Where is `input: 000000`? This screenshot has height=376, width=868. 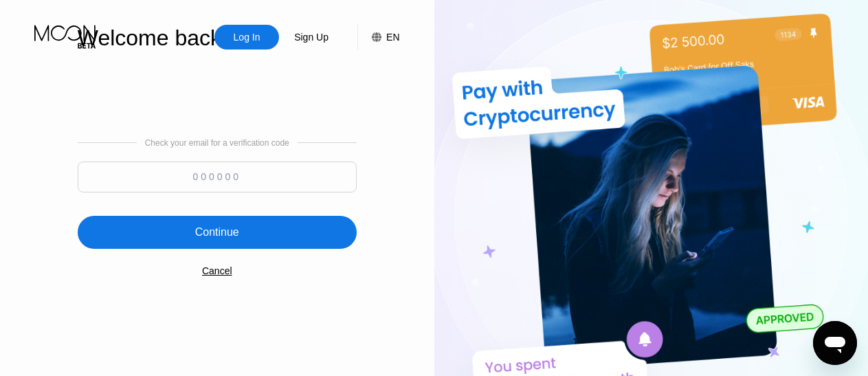
input: 000000 is located at coordinates (217, 176).